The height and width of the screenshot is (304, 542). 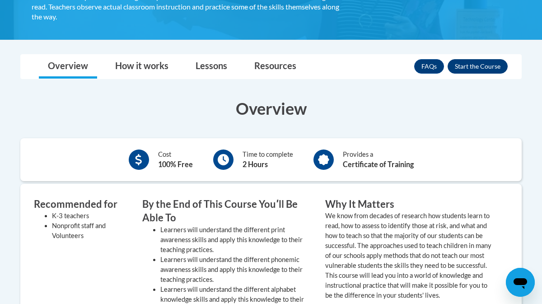 I want to click on p: We know from decades of research how students learn to read, how to assess to identify those at r..., so click(x=410, y=256).